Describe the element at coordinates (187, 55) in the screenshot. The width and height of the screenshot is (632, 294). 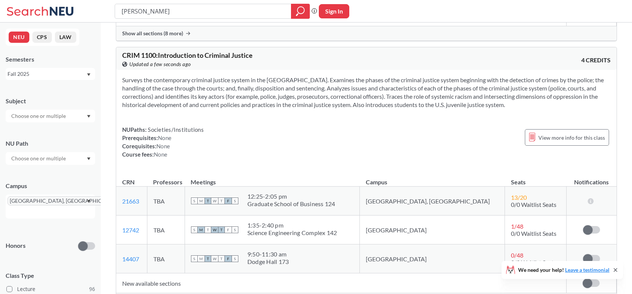
I see `span: CRIM 1100 : Introduction to Criminal Justice` at that location.